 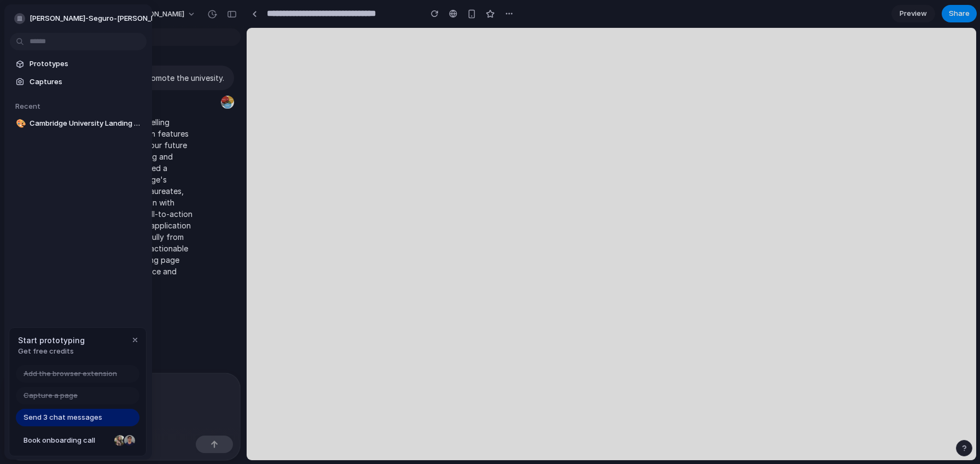 What do you see at coordinates (86, 82) in the screenshot?
I see `span: Captures` at bounding box center [86, 82].